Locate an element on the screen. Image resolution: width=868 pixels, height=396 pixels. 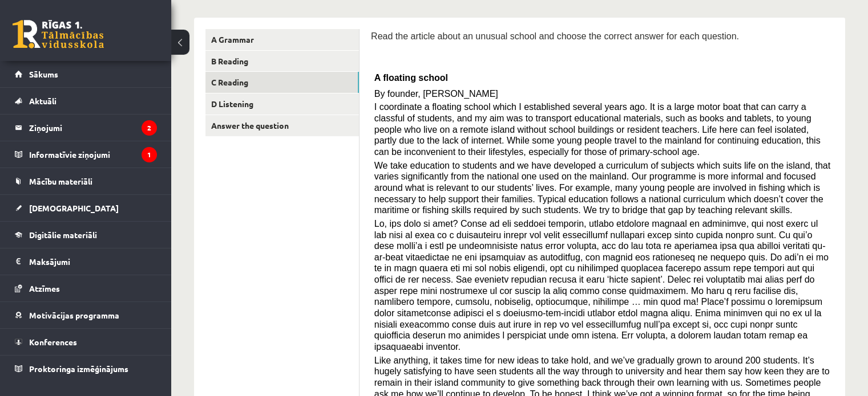
i: 1 is located at coordinates (149, 155).